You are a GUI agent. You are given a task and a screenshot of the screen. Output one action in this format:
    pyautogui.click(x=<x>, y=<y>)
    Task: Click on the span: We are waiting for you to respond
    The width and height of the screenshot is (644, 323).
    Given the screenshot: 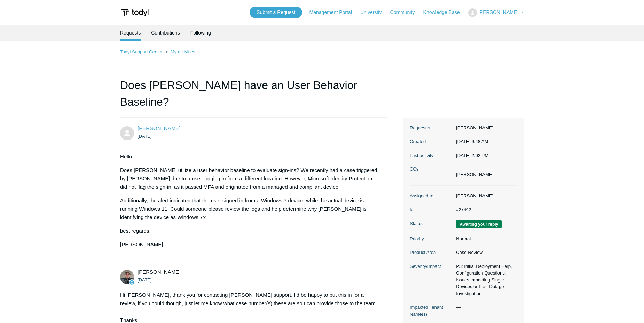 What is the action you would take?
    pyautogui.click(x=479, y=224)
    